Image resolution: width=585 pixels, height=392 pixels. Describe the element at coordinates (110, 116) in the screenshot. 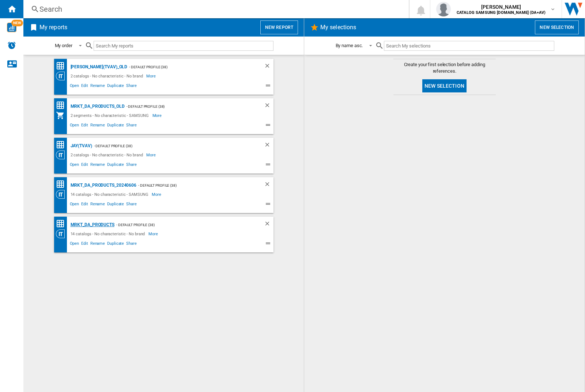

I see `div: 2 segments - No characteristic - SAMSUNG` at that location.